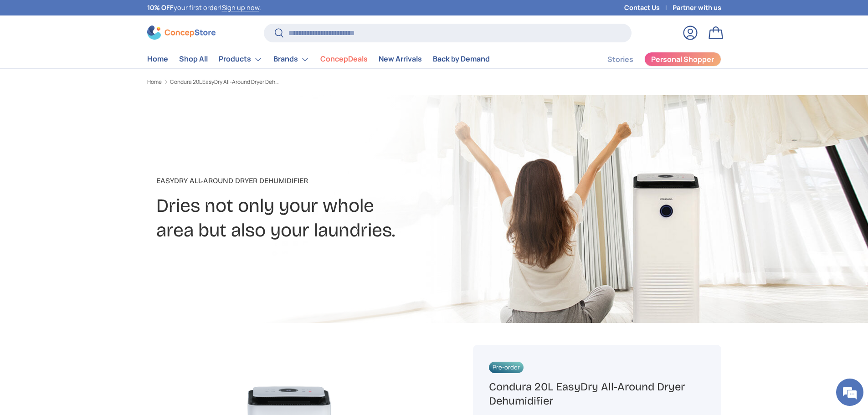 This screenshot has width=868, height=415. What do you see at coordinates (193, 59) in the screenshot?
I see `a: Shop All` at bounding box center [193, 59].